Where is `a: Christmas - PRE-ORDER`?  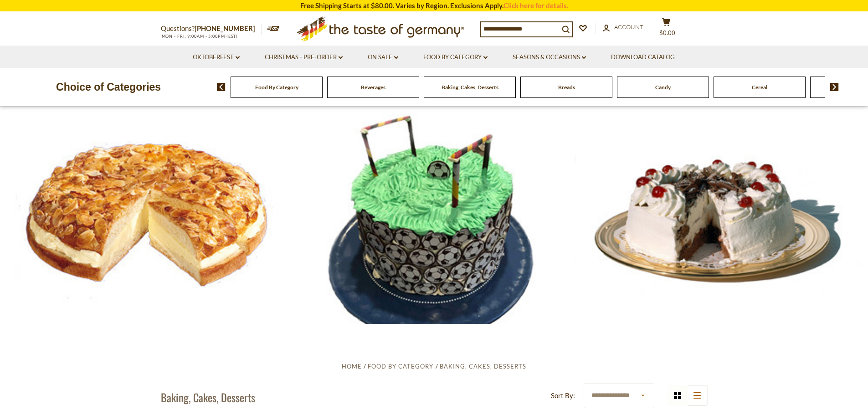 a: Christmas - PRE-ORDER is located at coordinates (303, 57).